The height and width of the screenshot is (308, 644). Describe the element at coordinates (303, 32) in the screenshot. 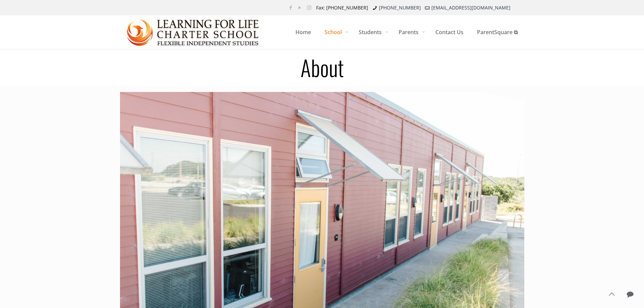

I see `a: Home` at that location.